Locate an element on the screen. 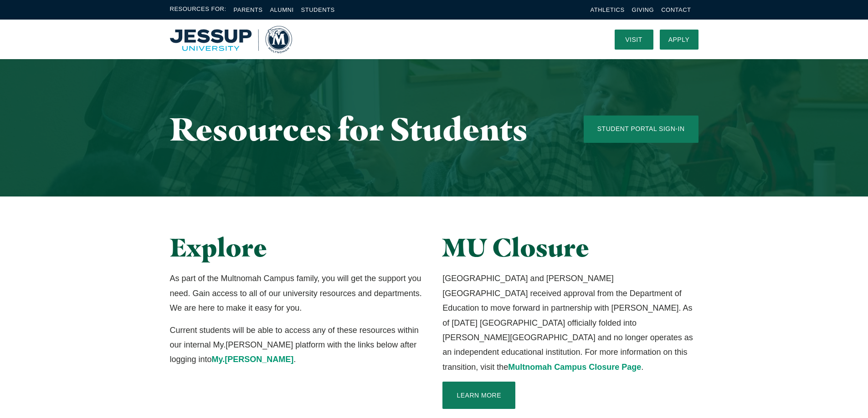 This screenshot has width=868, height=418. a: Students is located at coordinates (318, 10).